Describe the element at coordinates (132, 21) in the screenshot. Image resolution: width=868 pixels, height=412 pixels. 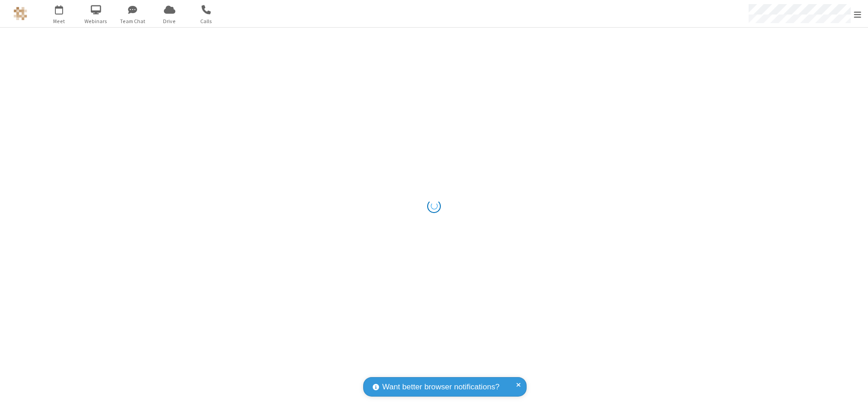
I see `span: Team Chat` at that location.